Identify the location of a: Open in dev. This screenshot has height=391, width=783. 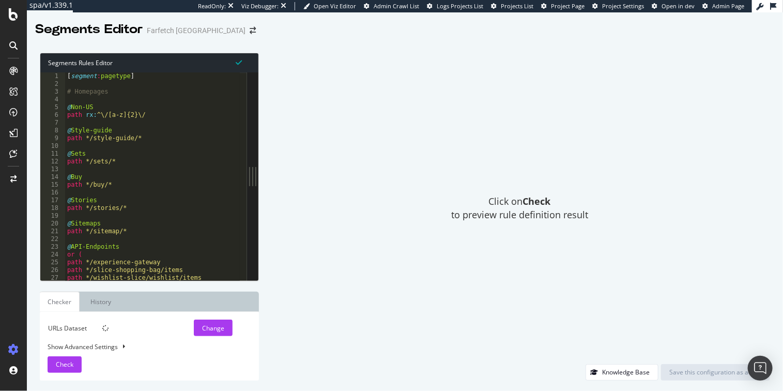
(673, 6).